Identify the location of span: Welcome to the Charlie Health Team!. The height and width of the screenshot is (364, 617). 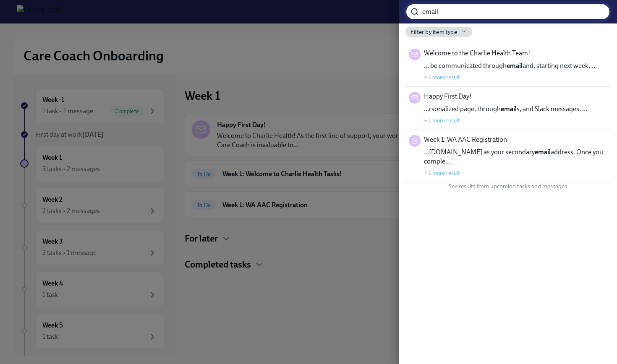
(477, 53).